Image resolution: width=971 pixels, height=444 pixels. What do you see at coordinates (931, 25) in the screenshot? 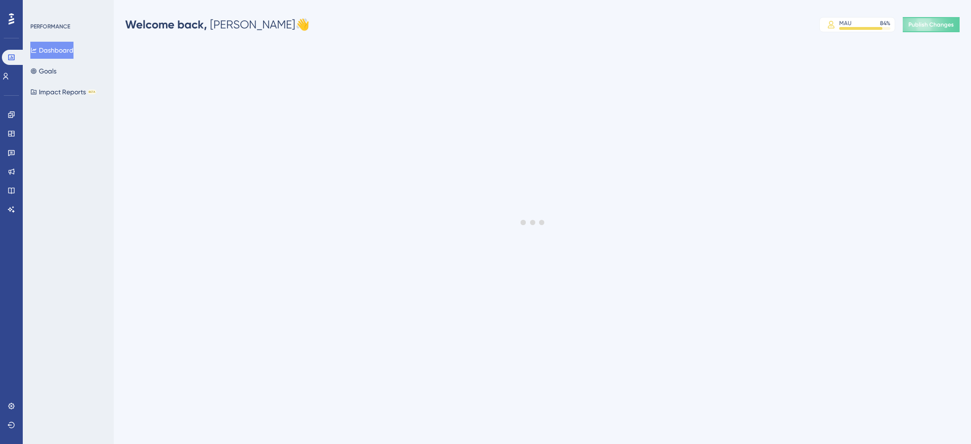
I see `button: Publish Changes` at bounding box center [931, 25].